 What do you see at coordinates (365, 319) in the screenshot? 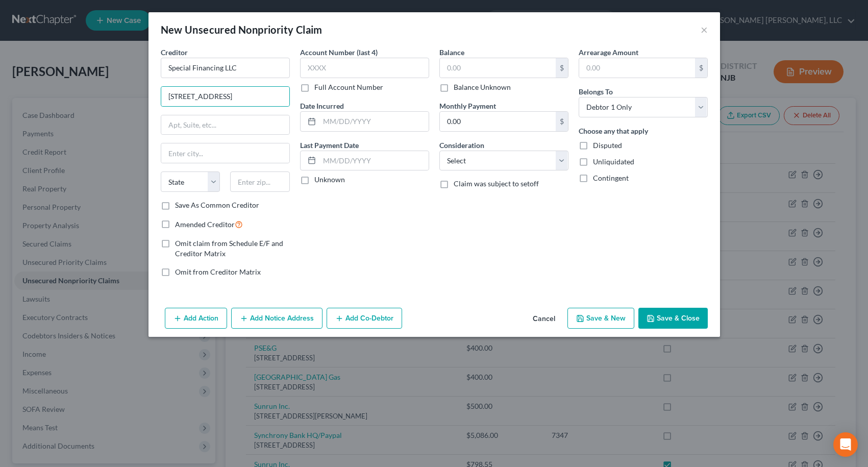
I see `button: Add Co-Debtor` at bounding box center [365, 319].